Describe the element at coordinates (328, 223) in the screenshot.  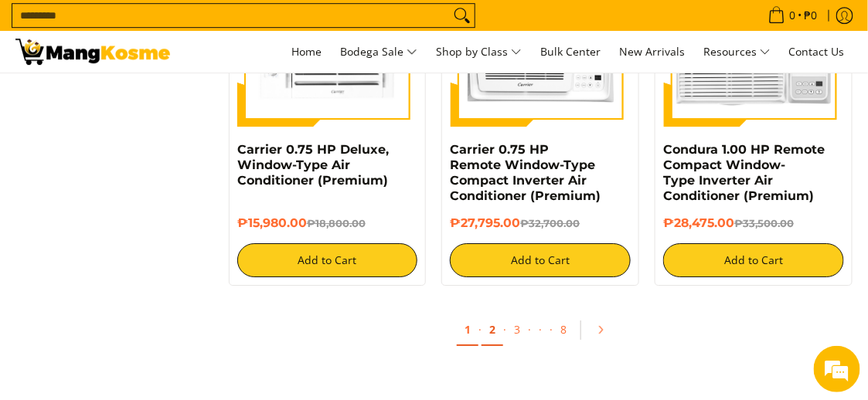
I see `h6: ₱15,980.00` at that location.